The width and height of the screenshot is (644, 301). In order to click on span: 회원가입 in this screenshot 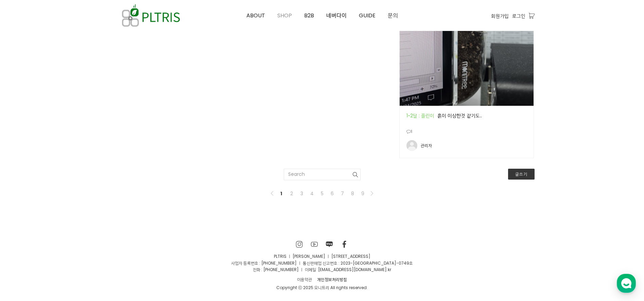, I will do `click(500, 16)`.